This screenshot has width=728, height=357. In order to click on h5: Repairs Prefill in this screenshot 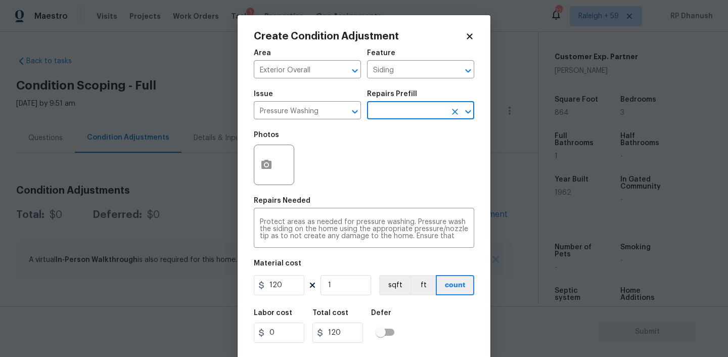, I will do `click(392, 94)`.